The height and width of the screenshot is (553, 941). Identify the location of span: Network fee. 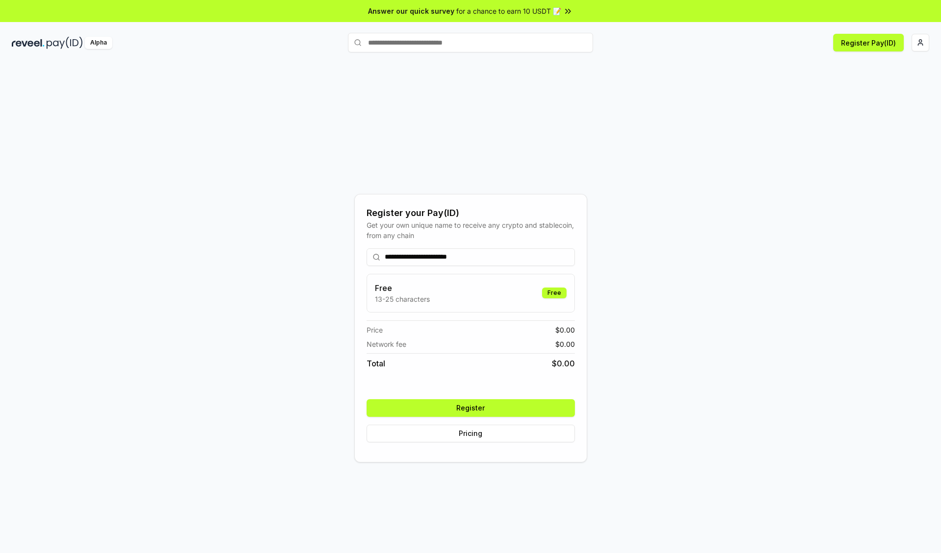
(386, 344).